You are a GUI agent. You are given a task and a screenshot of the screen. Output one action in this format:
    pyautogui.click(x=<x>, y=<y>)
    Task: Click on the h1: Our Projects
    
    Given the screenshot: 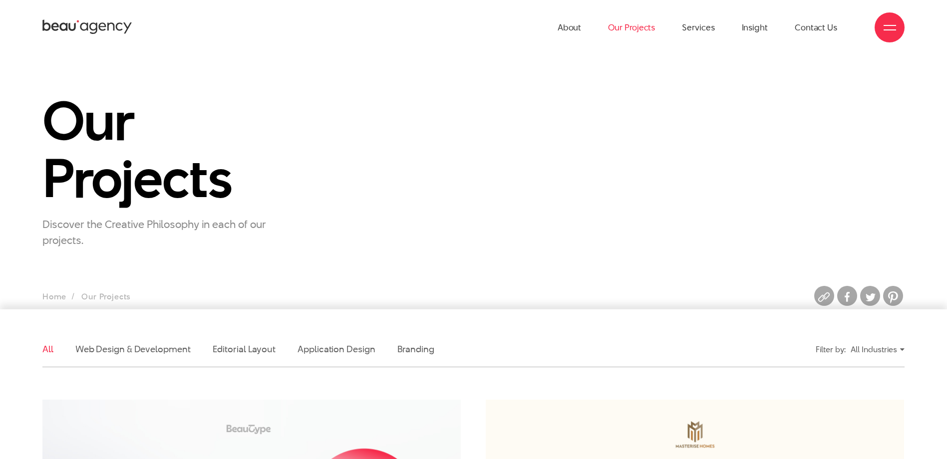 What is the action you would take?
    pyautogui.click(x=178, y=150)
    